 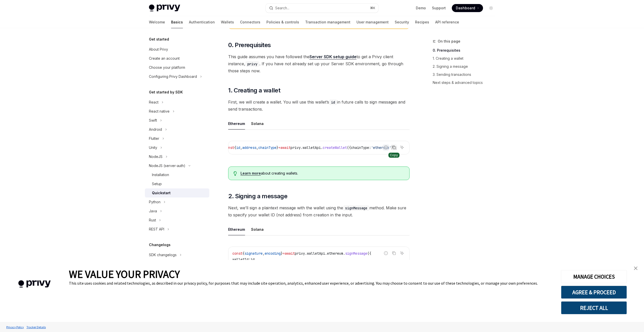 What do you see at coordinates (322, 8) in the screenshot?
I see `button: Open search` at bounding box center [322, 8].